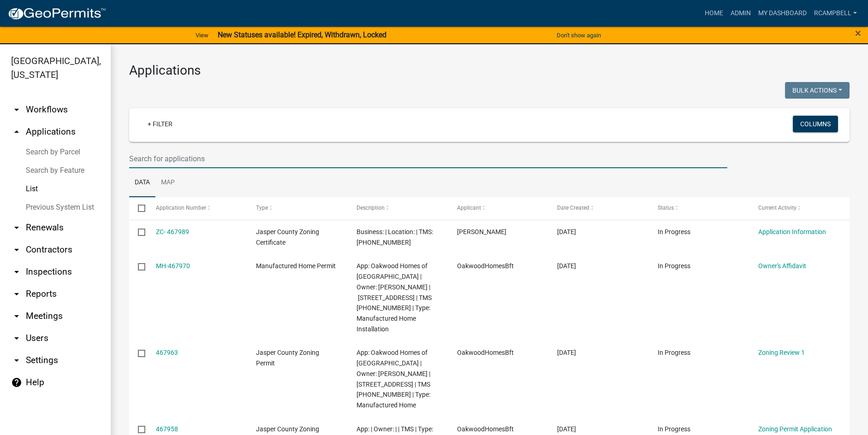 This screenshot has height=435, width=868. I want to click on a: rcampbell, so click(835, 13).